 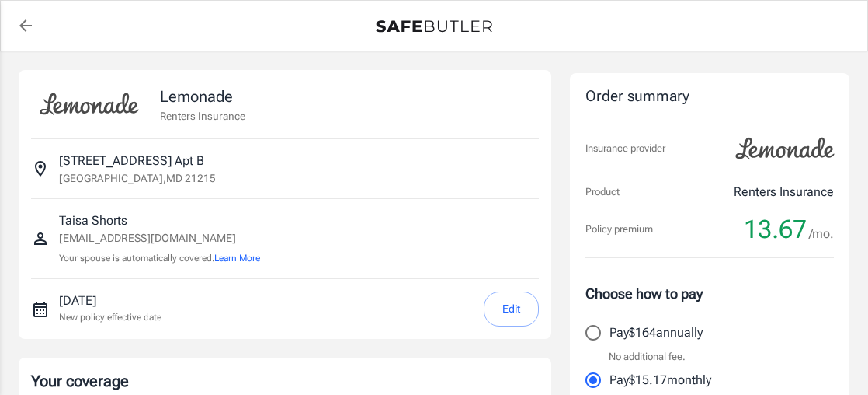 I want to click on button: Edit, so click(x=511, y=308).